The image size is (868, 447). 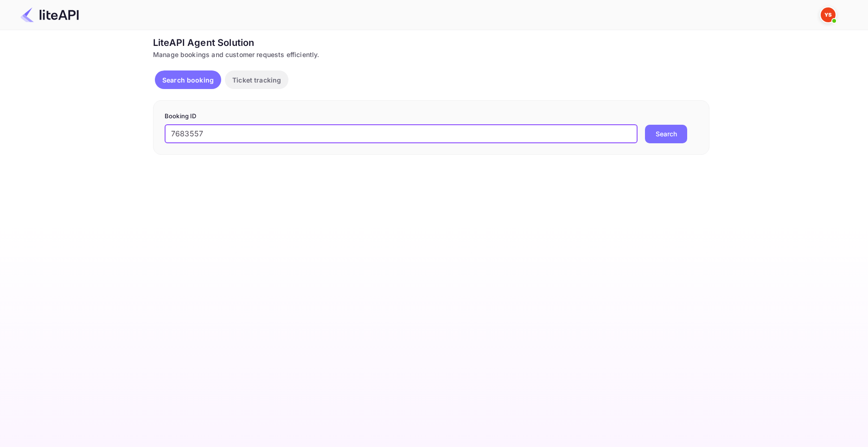 I want to click on p: Search booking, so click(x=188, y=80).